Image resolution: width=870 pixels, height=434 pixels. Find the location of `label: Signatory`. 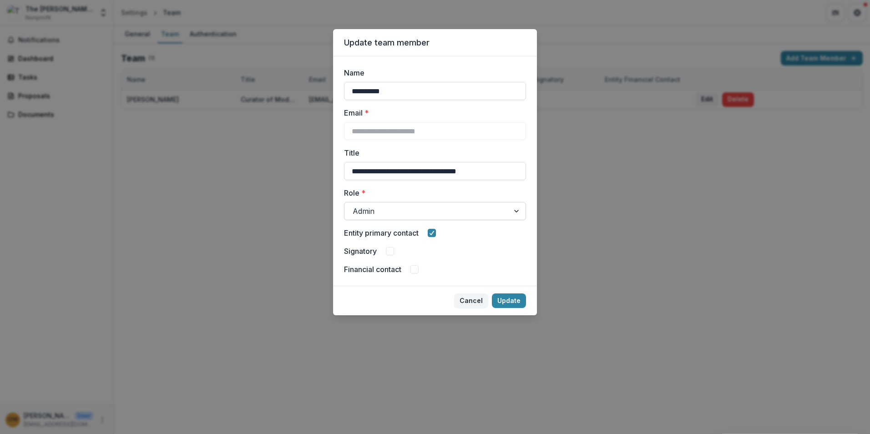

label: Signatory is located at coordinates (360, 251).